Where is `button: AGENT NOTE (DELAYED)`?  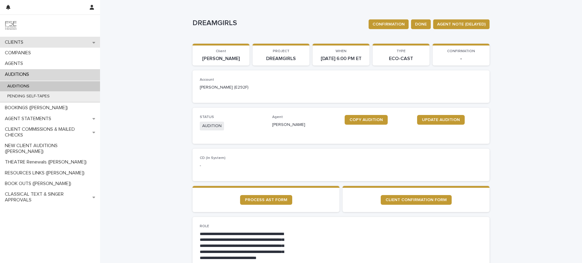 button: AGENT NOTE (DELAYED) is located at coordinates (461, 24).